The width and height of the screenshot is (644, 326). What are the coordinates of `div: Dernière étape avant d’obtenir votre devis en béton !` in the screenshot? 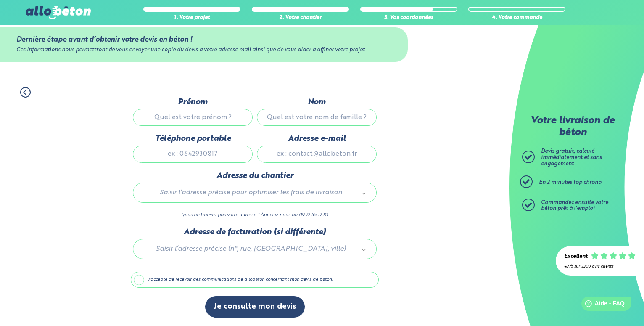 It's located at (204, 39).